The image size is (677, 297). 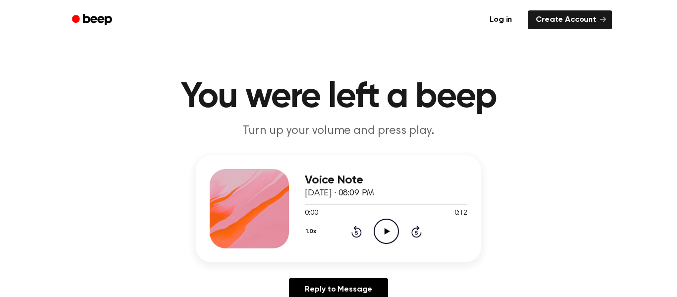 I want to click on span: 0:00, so click(x=311, y=213).